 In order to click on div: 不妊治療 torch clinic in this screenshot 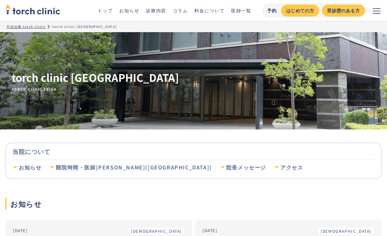, I will do `click(26, 26)`.